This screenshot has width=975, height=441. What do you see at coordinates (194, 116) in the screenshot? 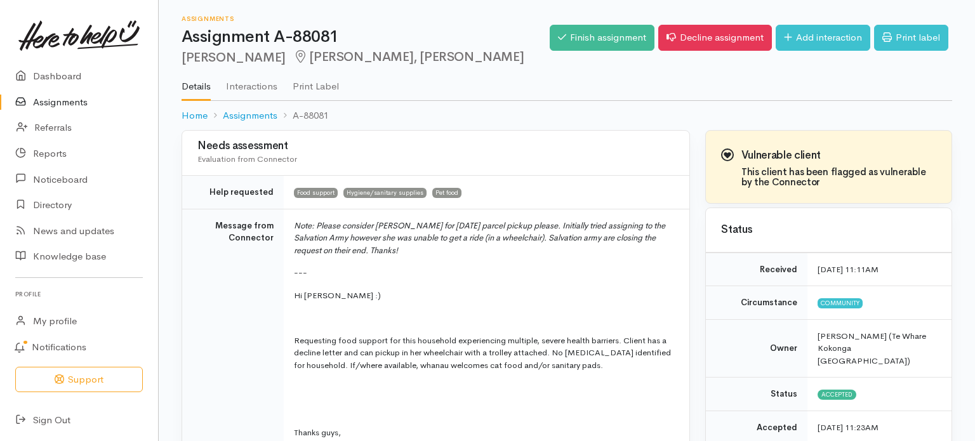
I see `a: Home` at bounding box center [194, 116].